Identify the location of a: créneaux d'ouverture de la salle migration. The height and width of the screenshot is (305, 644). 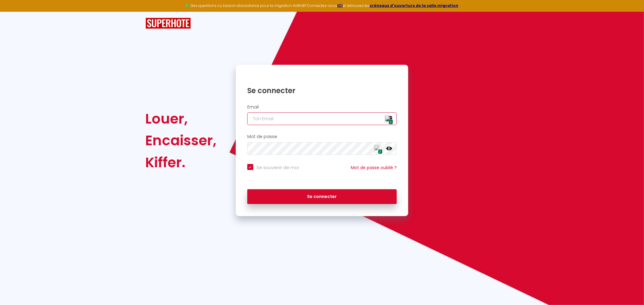
(414, 5).